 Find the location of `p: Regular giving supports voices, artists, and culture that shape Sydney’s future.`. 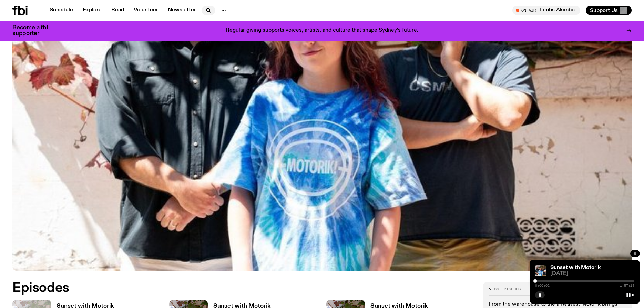

p: Regular giving supports voices, artists, and culture that shape Sydney’s future. is located at coordinates (322, 30).